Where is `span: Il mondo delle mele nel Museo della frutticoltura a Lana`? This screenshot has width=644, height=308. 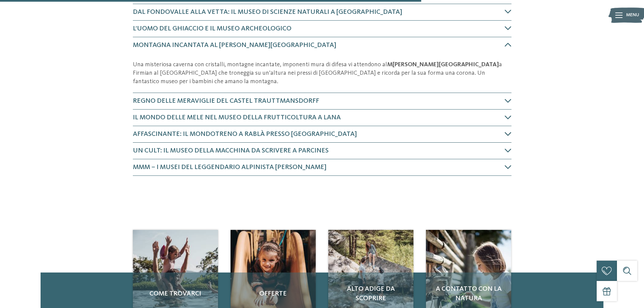 span: Il mondo delle mele nel Museo della frutticoltura a Lana is located at coordinates (237, 118).